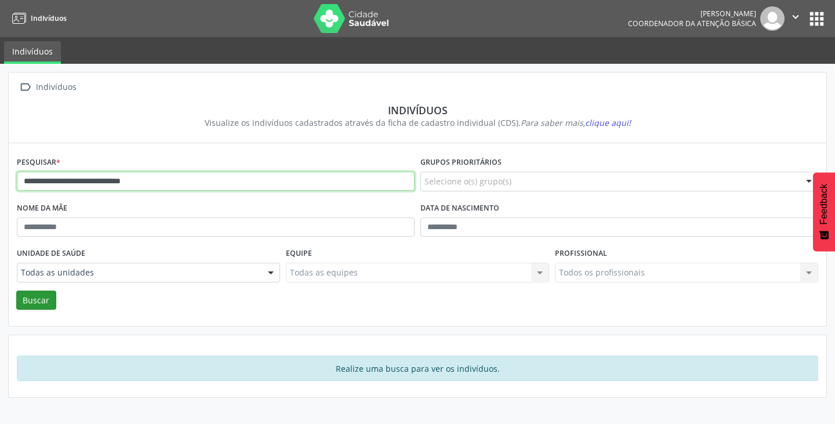 This screenshot has width=835, height=424. Describe the element at coordinates (824, 212) in the screenshot. I see `button: Feedback - Mostrar pesquisa` at that location.